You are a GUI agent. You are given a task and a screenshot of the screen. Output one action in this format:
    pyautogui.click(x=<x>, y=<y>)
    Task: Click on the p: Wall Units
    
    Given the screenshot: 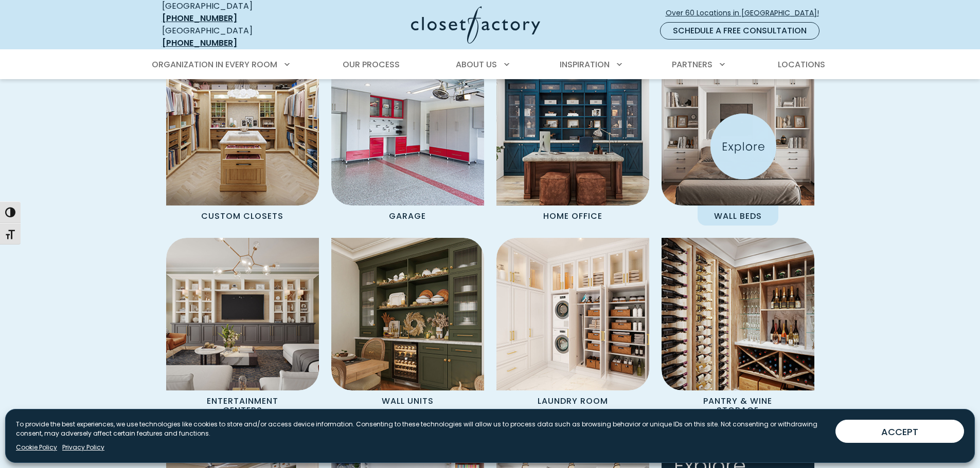 What is the action you would take?
    pyautogui.click(x=408, y=401)
    